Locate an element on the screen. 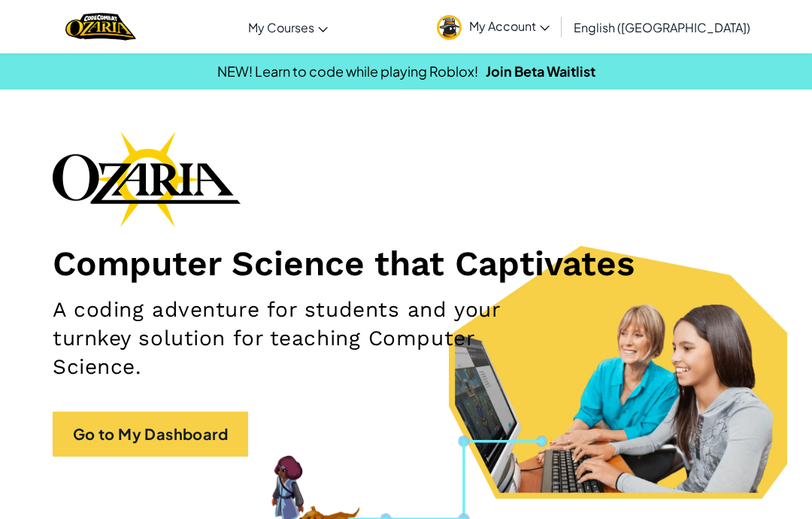 This screenshot has width=812, height=519. h1: Computer Science that Captivates is located at coordinates (406, 263).